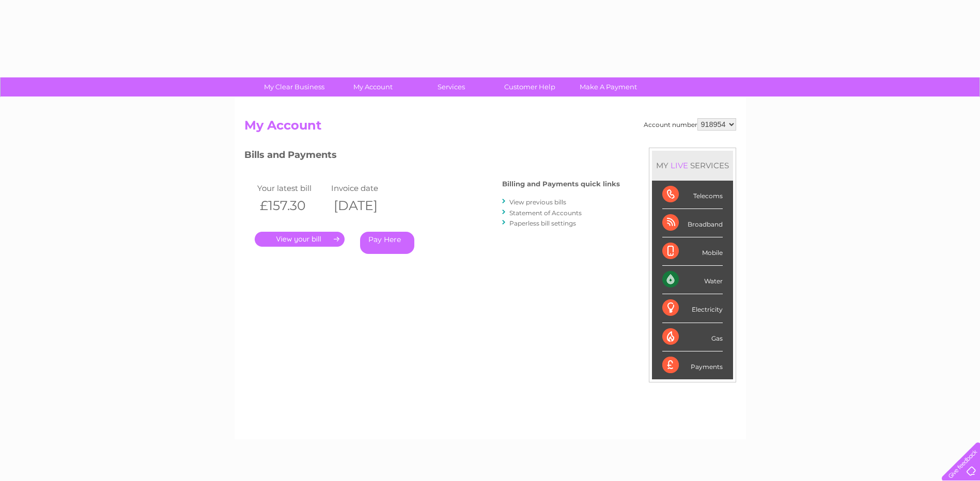 This screenshot has width=980, height=481. I want to click on a: Services, so click(451, 86).